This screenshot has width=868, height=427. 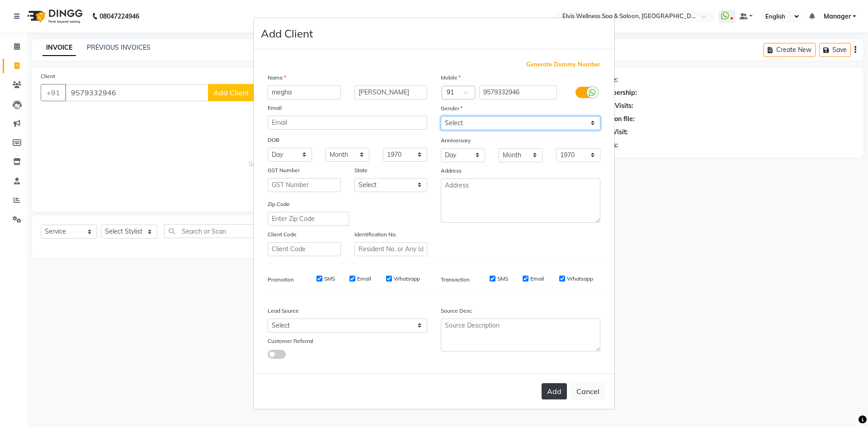 I want to click on input: Enter Zip Code, so click(x=308, y=219).